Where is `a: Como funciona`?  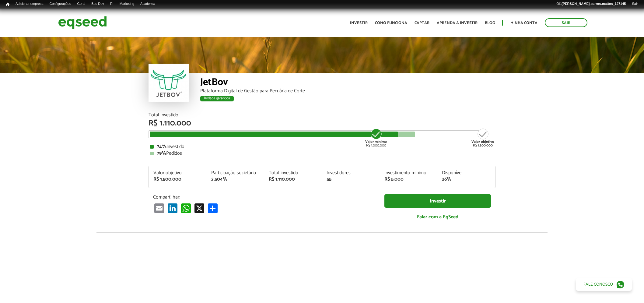
a: Como funciona is located at coordinates (391, 23).